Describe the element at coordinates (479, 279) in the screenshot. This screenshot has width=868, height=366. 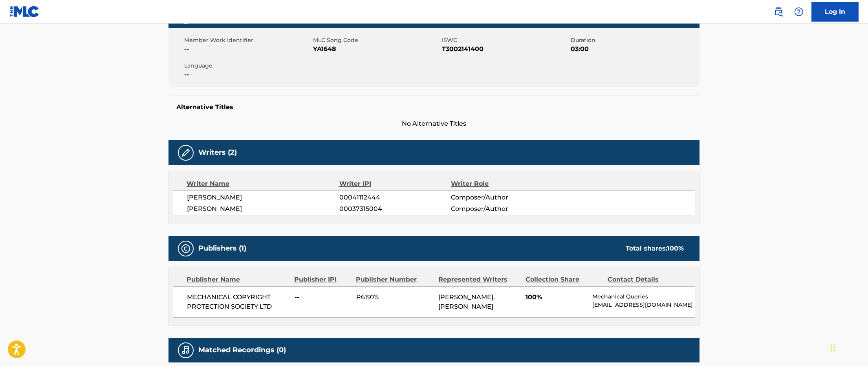
I see `div: Represented Writers` at that location.